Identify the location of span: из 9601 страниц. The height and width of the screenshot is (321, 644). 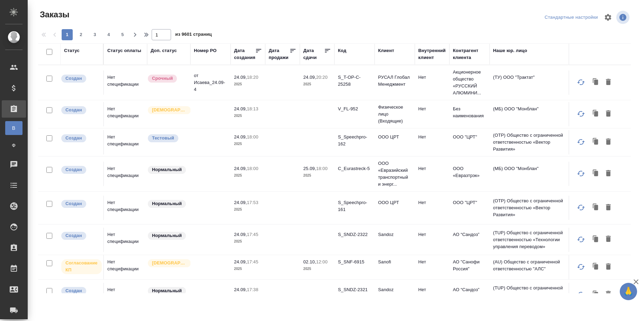
(194, 35).